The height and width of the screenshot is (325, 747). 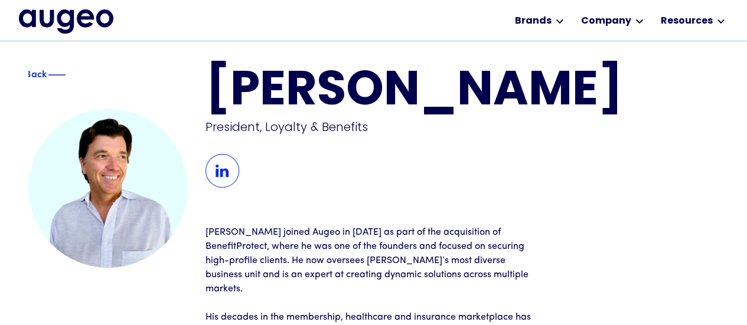 I want to click on img: Augeo's full logo in midnight blue., so click(x=66, y=21).